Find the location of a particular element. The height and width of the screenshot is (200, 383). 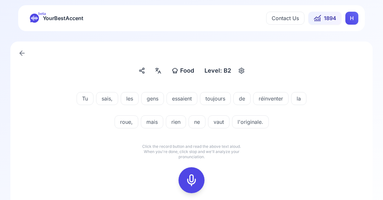

span: essaient is located at coordinates (182, 99).